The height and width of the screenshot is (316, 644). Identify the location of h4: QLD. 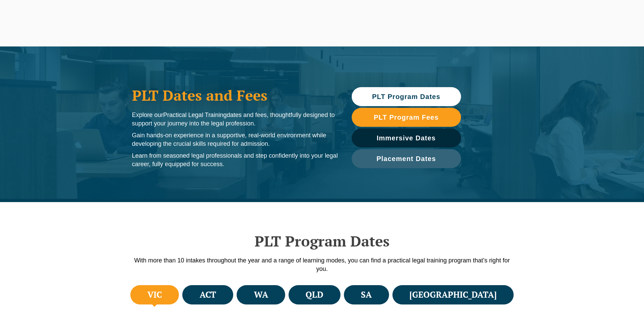
(315, 295).